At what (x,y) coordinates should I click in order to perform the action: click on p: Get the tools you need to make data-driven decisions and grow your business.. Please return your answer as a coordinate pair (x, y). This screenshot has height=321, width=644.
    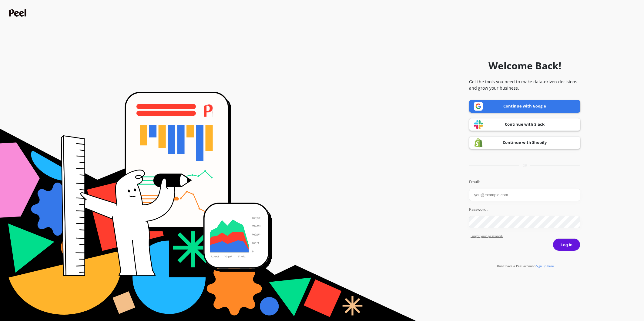
    Looking at the image, I should click on (525, 85).